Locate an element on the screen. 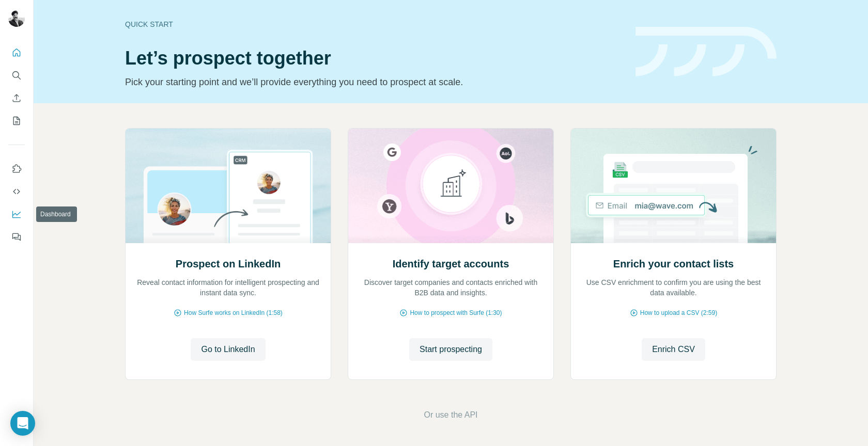 The width and height of the screenshot is (868, 446). img: Avatar is located at coordinates (17, 18).